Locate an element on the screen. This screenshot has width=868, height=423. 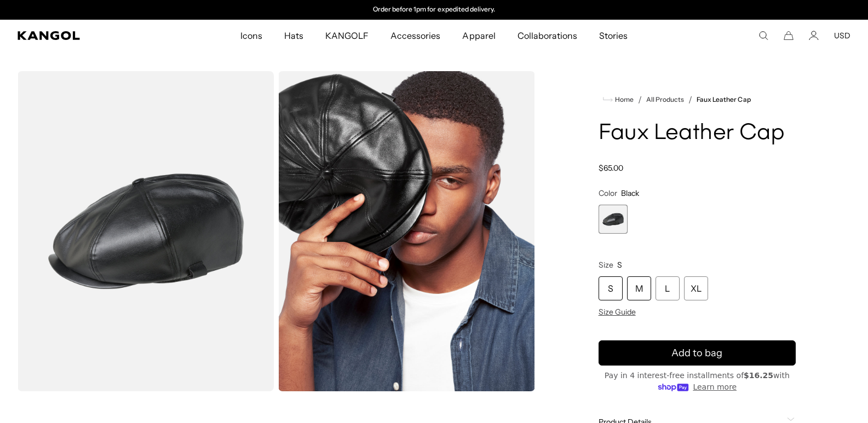
span: Add to bag is located at coordinates (697, 353).